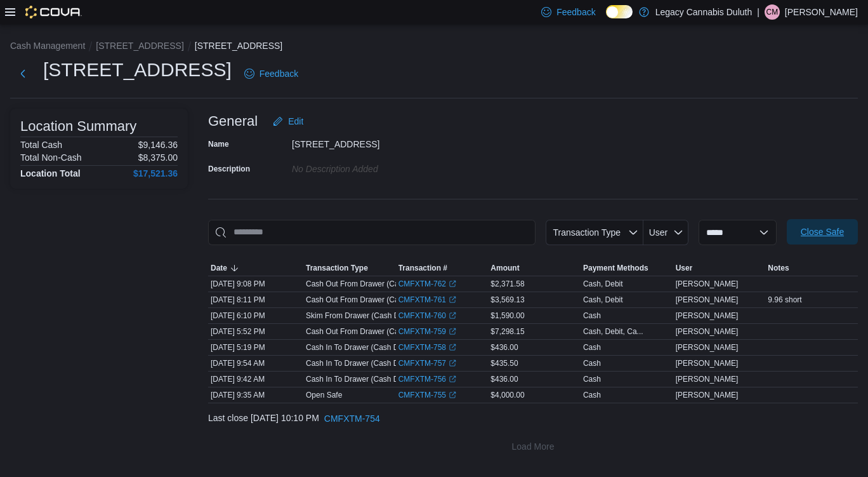 The image size is (868, 477). Describe the element at coordinates (507, 395) in the screenshot. I see `span: $4,000.00` at that location.